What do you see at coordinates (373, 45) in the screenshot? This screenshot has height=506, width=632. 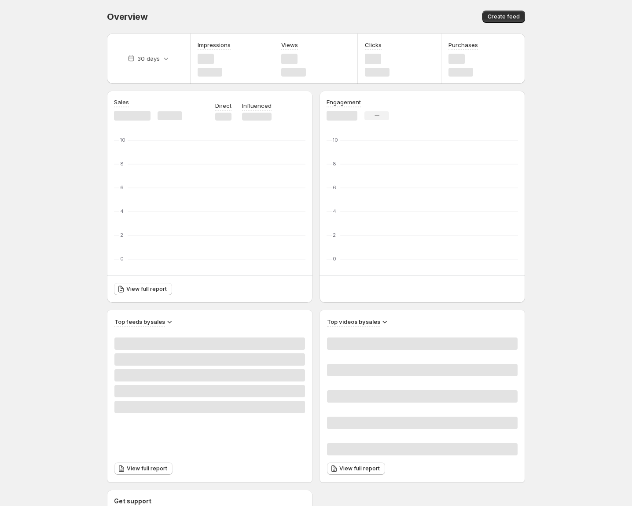 I see `h3: Clicks` at bounding box center [373, 45].